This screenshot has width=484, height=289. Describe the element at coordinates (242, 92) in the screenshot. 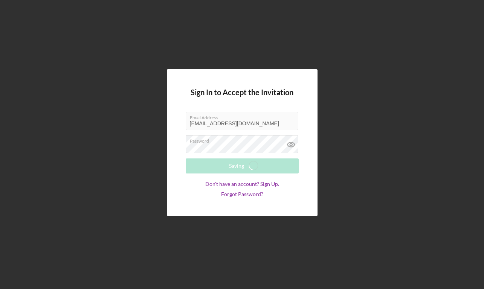

I see `h4: Sign In to Accept the Invitation` at that location.